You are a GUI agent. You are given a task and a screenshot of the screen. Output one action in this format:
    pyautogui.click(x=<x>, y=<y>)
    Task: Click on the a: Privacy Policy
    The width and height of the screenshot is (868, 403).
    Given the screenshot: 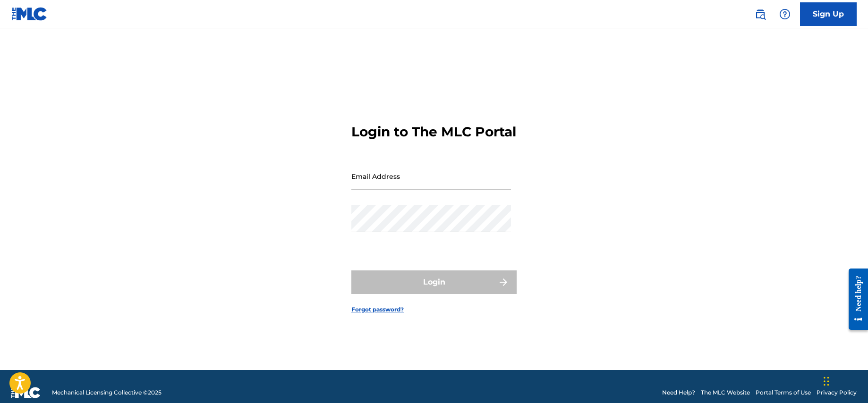 What is the action you would take?
    pyautogui.click(x=836, y=393)
    